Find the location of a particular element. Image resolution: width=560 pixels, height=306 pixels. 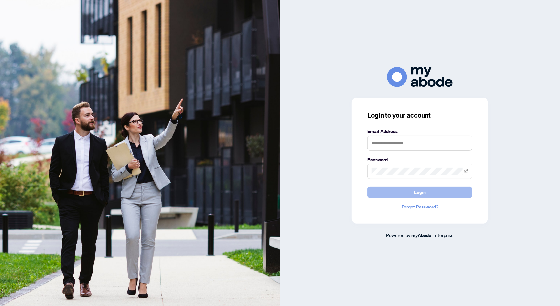

h3: Login to your account is located at coordinates (420, 115).